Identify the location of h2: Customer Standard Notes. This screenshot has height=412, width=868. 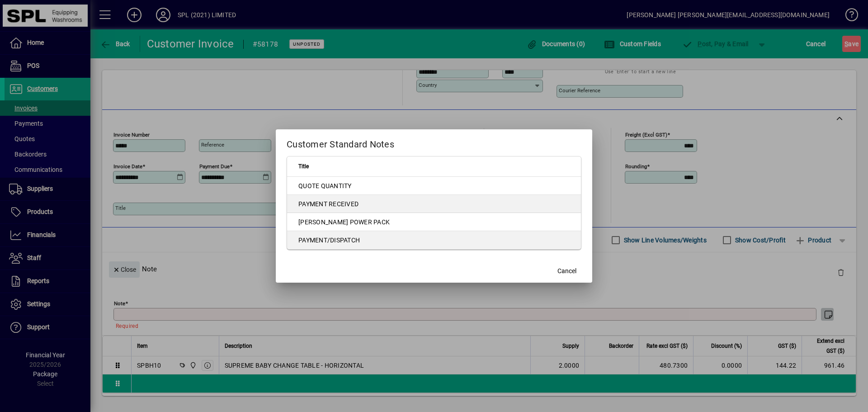
(434, 143).